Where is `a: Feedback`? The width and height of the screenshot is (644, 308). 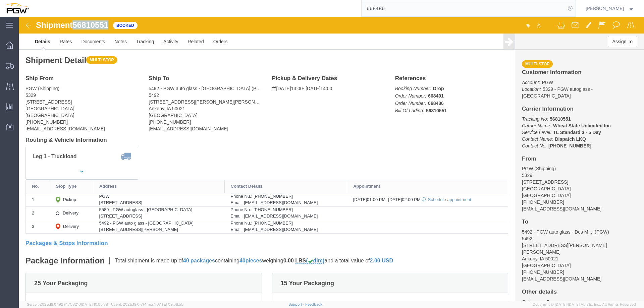 a: Feedback is located at coordinates (313, 304).